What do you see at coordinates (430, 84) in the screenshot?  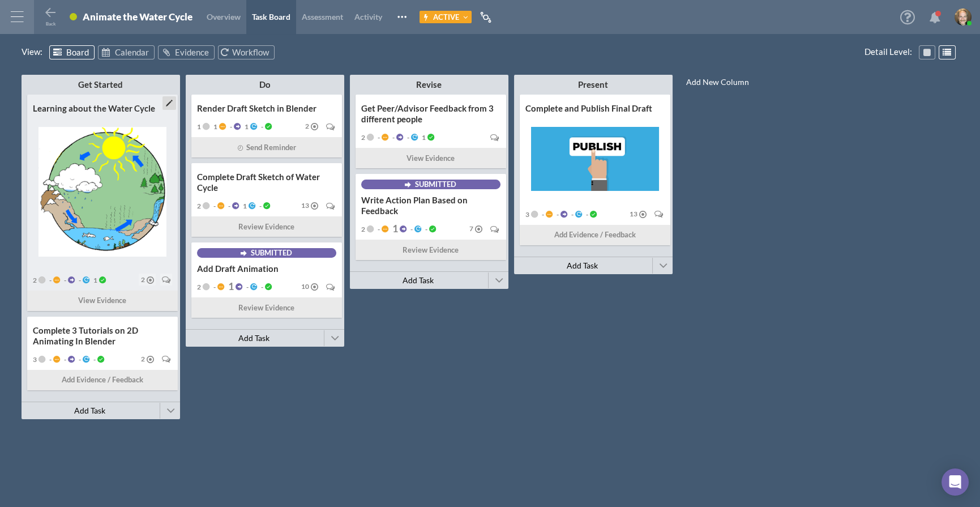 I see `div: Revise` at bounding box center [430, 84].